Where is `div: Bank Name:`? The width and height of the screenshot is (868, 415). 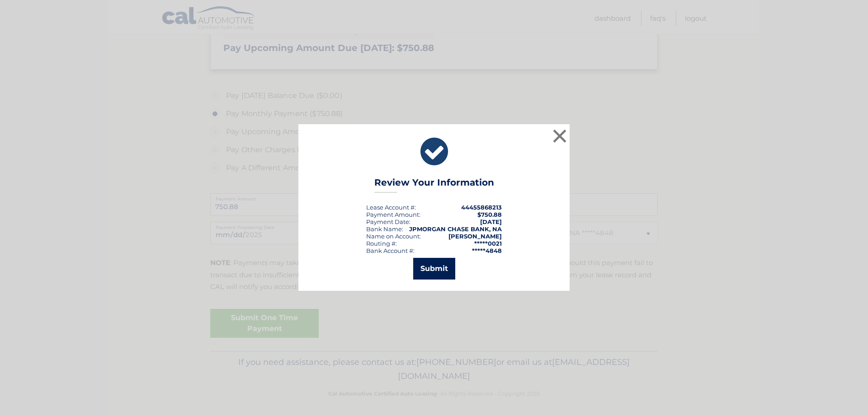 div: Bank Name: is located at coordinates (385, 229).